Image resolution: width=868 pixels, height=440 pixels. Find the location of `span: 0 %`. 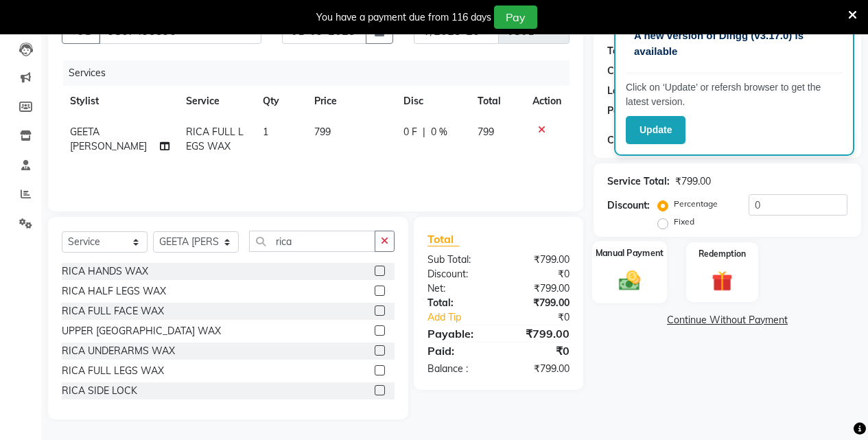

span: 0 % is located at coordinates (439, 132).